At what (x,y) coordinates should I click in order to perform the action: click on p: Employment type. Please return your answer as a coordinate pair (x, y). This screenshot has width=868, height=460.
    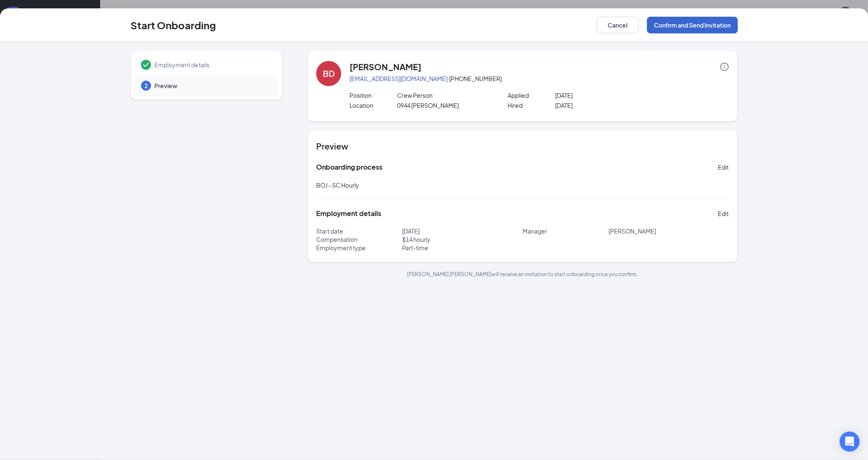
    Looking at the image, I should click on (359, 248).